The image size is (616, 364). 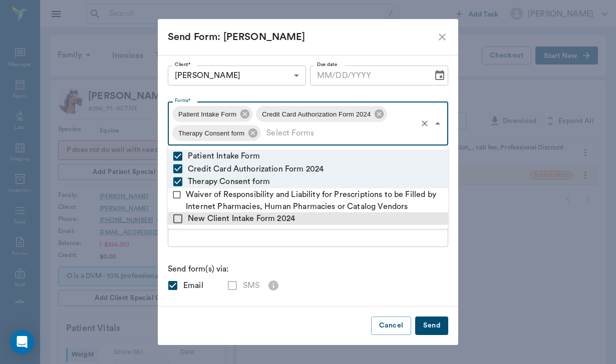 What do you see at coordinates (321, 114) in the screenshot?
I see `div: Credit Card Authorization Form 2024` at bounding box center [321, 114].